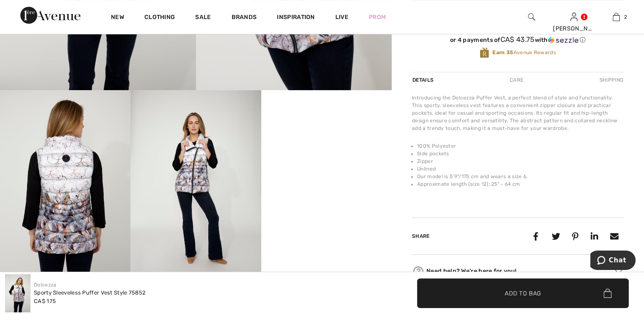 This screenshot has width=644, height=314. I want to click on li: Approximate length (size 12): 25" - 64 cm, so click(520, 184).